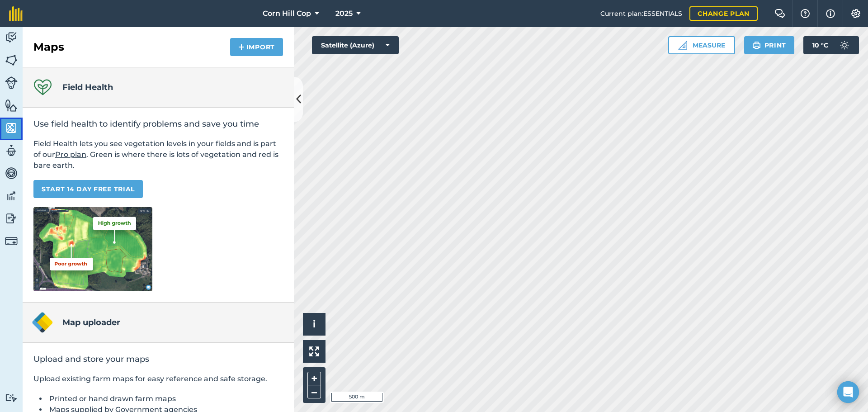  Describe the element at coordinates (314, 324) in the screenshot. I see `span: i` at that location.